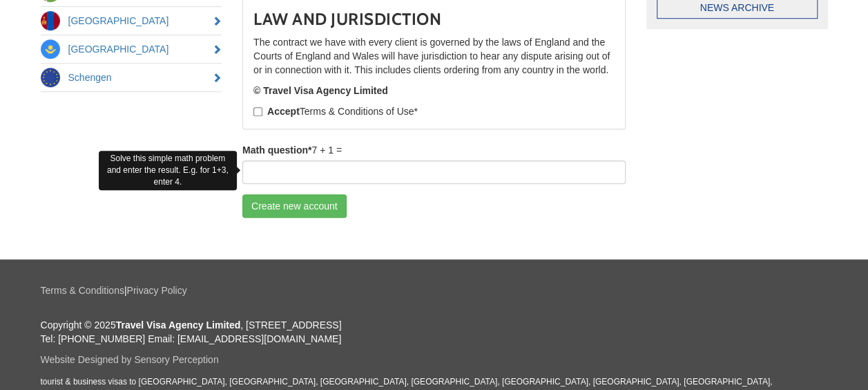  Describe the element at coordinates (167, 170) in the screenshot. I see `div: Solve this simple math problem and enter the result. E.g. for 1+3, enter 4.` at that location.